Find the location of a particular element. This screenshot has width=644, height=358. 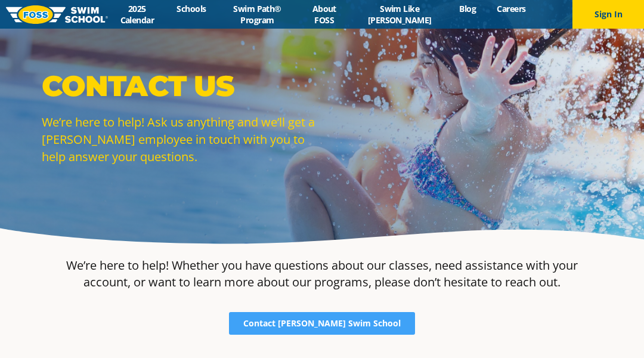

a: Blog is located at coordinates (467, 8).